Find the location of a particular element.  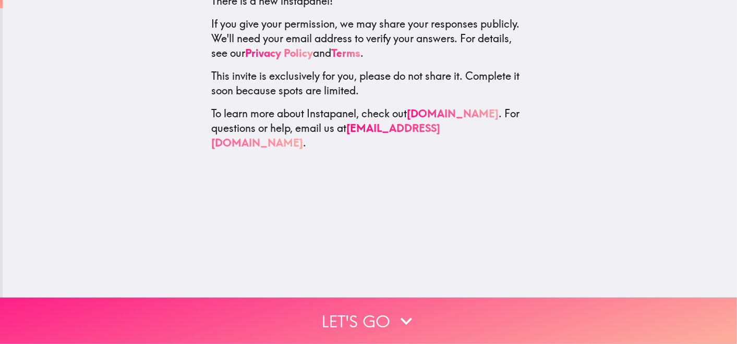

p: If you give your permission, we may share your responses publicly. We'll need your email address ... is located at coordinates (370, 39).